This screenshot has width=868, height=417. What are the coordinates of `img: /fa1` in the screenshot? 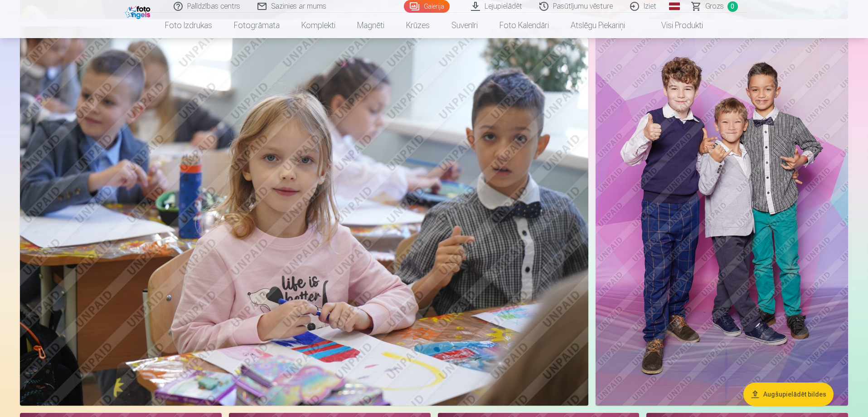 It's located at (139, 11).